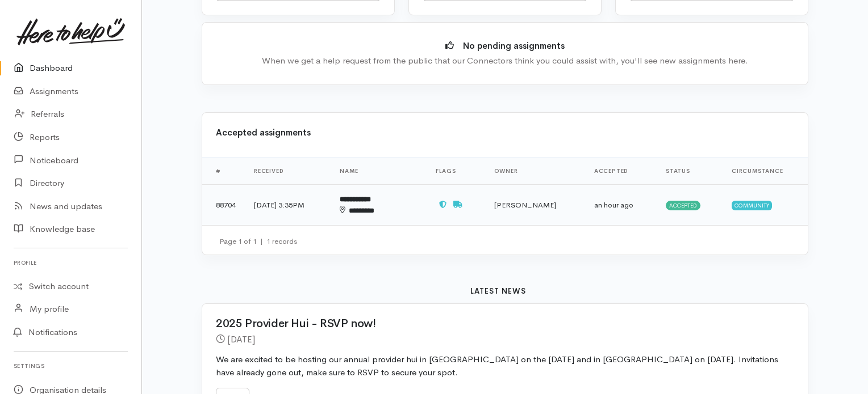 Image resolution: width=868 pixels, height=394 pixels. I want to click on span: Community, so click(751, 205).